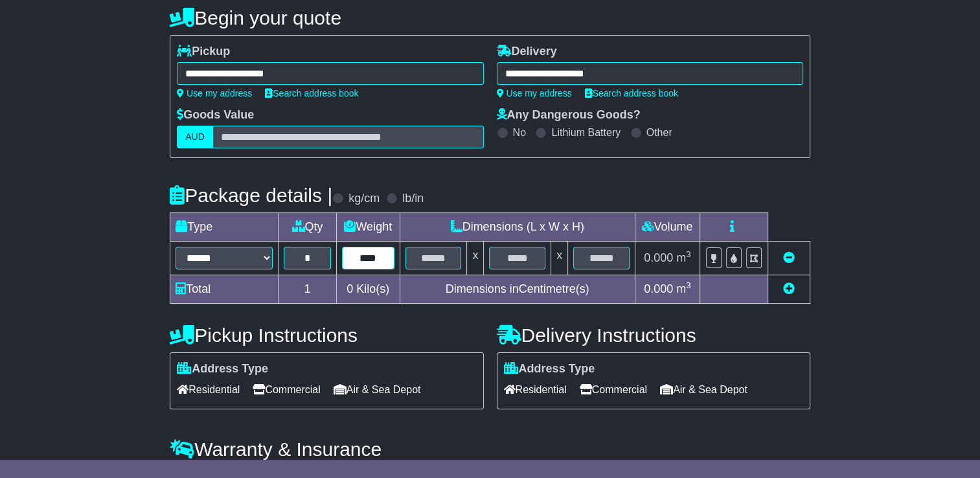  I want to click on td: Total, so click(224, 290).